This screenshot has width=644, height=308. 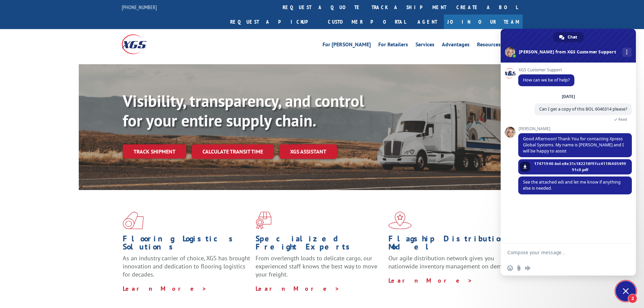 I want to click on span: XGS Customer Support, so click(x=546, y=70).